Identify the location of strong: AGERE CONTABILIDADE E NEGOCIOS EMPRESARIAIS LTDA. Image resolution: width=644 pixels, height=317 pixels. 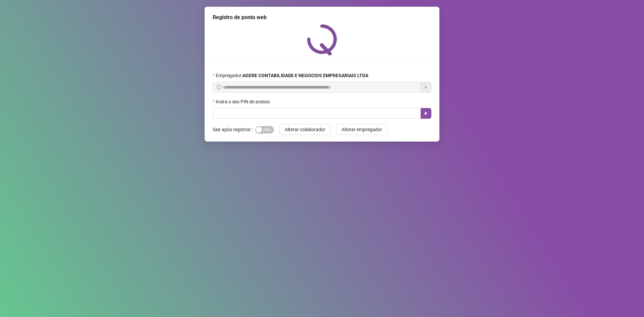
(305, 75).